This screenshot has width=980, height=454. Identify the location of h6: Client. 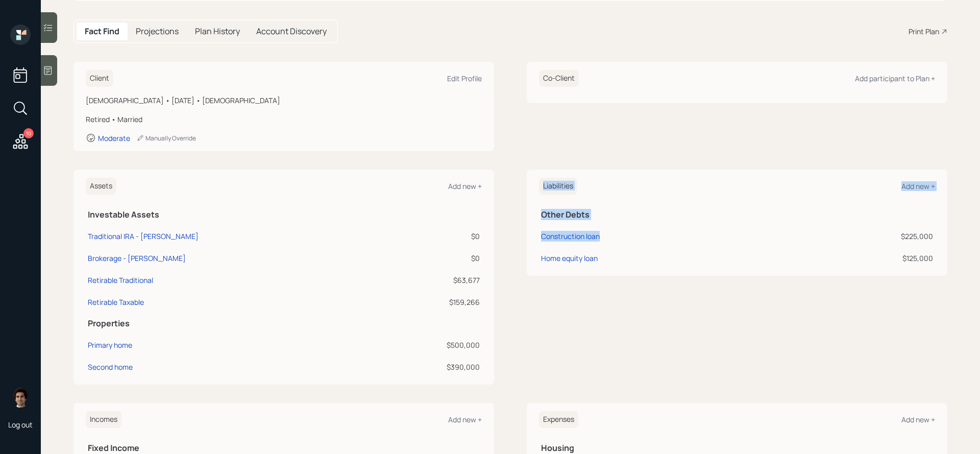
(100, 78).